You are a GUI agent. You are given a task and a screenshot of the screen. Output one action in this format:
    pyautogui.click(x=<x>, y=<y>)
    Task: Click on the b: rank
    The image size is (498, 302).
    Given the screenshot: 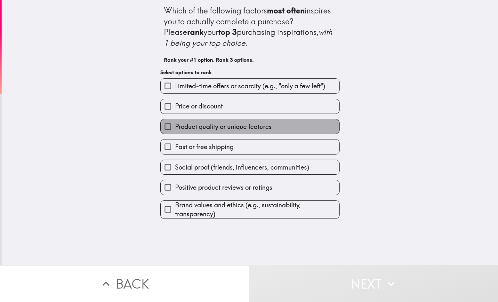 What is the action you would take?
    pyautogui.click(x=195, y=32)
    